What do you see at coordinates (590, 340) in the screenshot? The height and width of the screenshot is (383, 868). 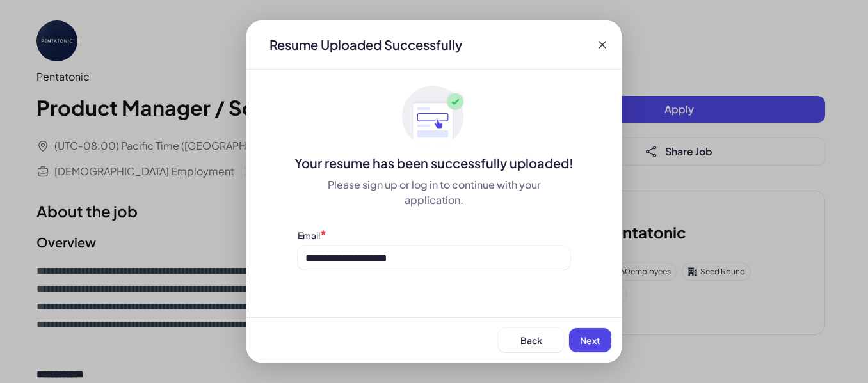 I see `span: Next` at bounding box center [590, 340].